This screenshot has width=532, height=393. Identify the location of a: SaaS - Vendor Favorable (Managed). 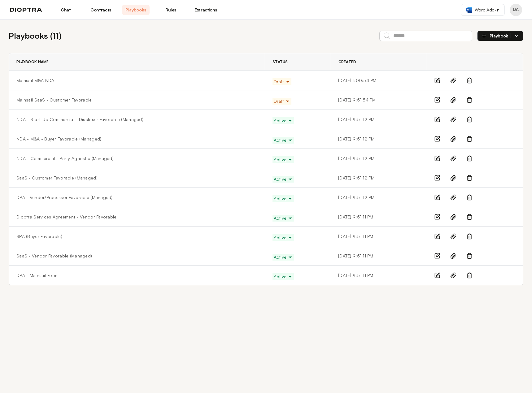
(54, 256).